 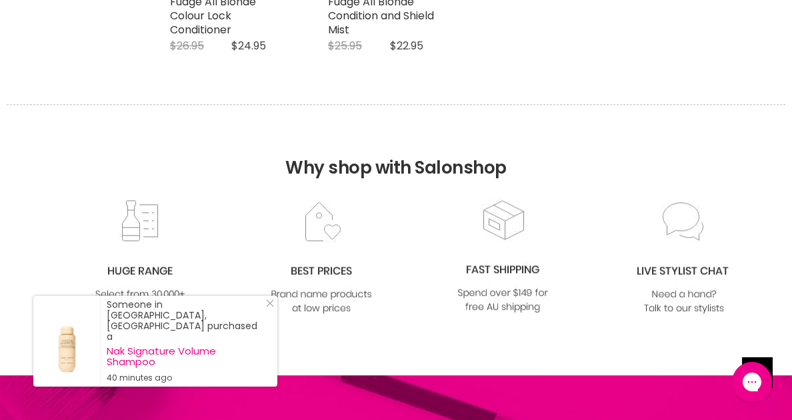 I want to click on small: 40 minutes ago, so click(x=185, y=377).